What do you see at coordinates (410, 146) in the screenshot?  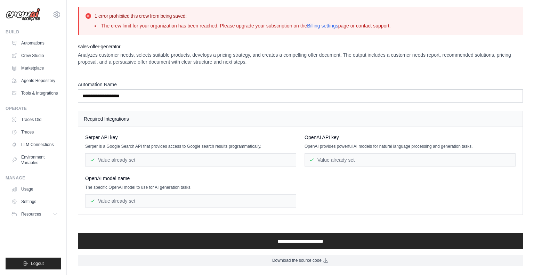 I see `p: OpenAI provides powerful AI models for natural language processing and generation tasks.` at bounding box center [410, 146].